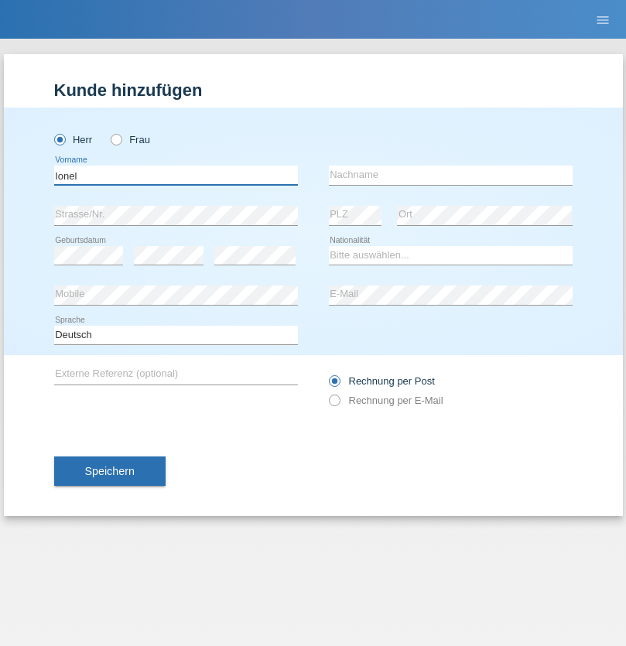  What do you see at coordinates (334, 404) in the screenshot?
I see `input: Rechnung per E-Mail` at bounding box center [334, 404].